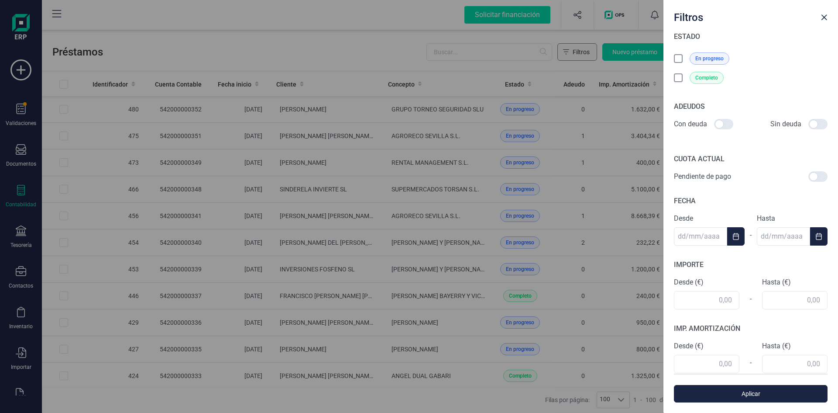  I want to click on span: IMPORTE, so click(689, 264).